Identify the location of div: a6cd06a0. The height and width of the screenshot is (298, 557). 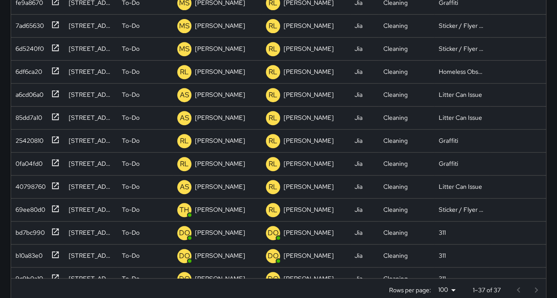
(27, 93).